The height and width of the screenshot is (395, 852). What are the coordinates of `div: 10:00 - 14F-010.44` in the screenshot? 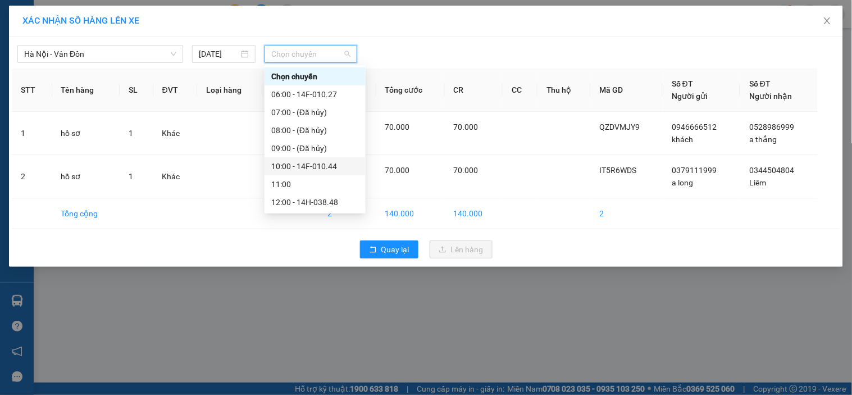 It's located at (315, 166).